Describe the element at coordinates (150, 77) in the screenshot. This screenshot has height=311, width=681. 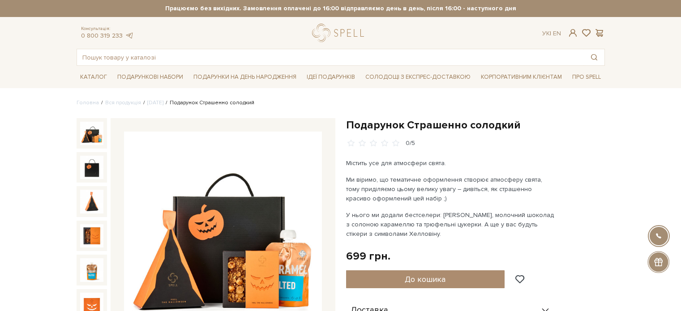
I see `a: Подарункові набори` at that location.